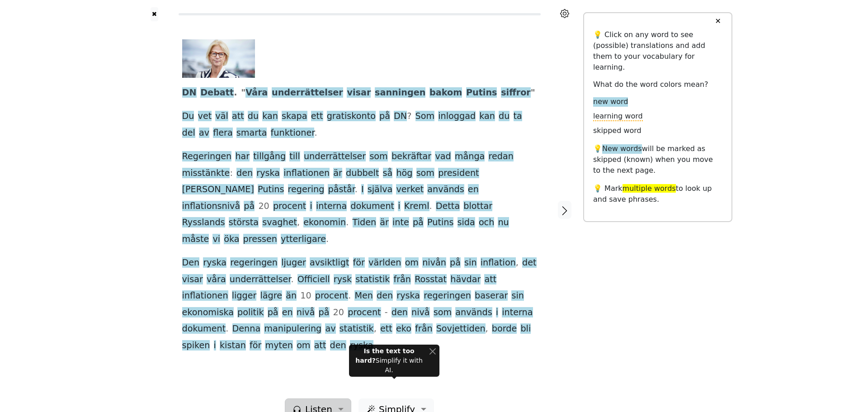  Describe the element at coordinates (216, 279) in the screenshot. I see `span: våra` at that location.